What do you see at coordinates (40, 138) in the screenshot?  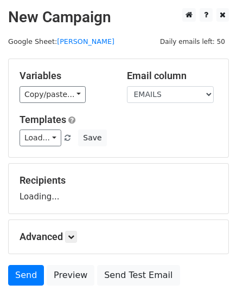 I see `a: Load...` at bounding box center [40, 138].